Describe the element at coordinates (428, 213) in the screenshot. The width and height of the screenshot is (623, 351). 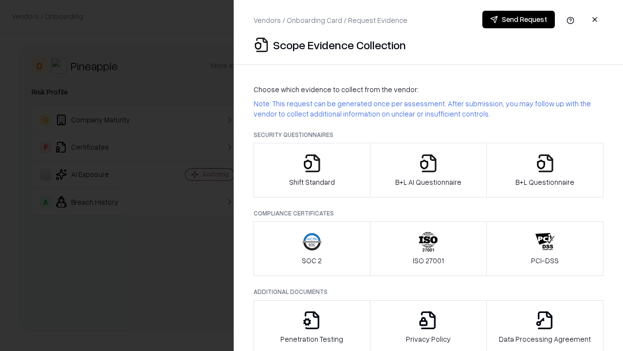
I see `p: Compliance Certificates` at that location.